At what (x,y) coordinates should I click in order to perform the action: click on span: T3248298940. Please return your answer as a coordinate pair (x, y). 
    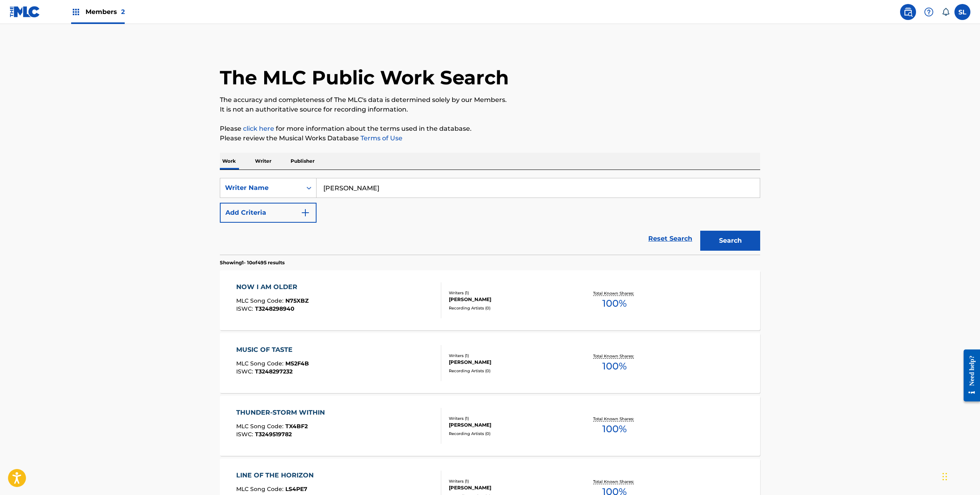
    Looking at the image, I should click on (274, 309).